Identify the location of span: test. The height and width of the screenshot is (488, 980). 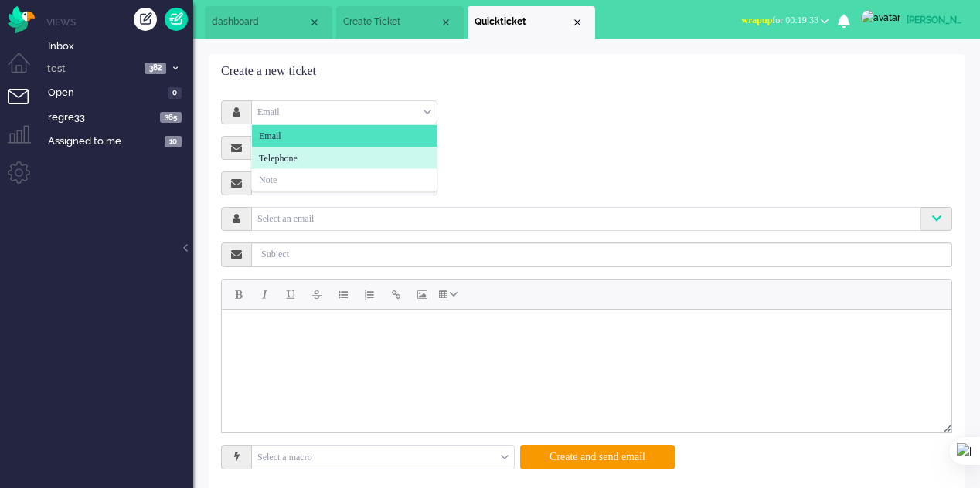
(92, 69).